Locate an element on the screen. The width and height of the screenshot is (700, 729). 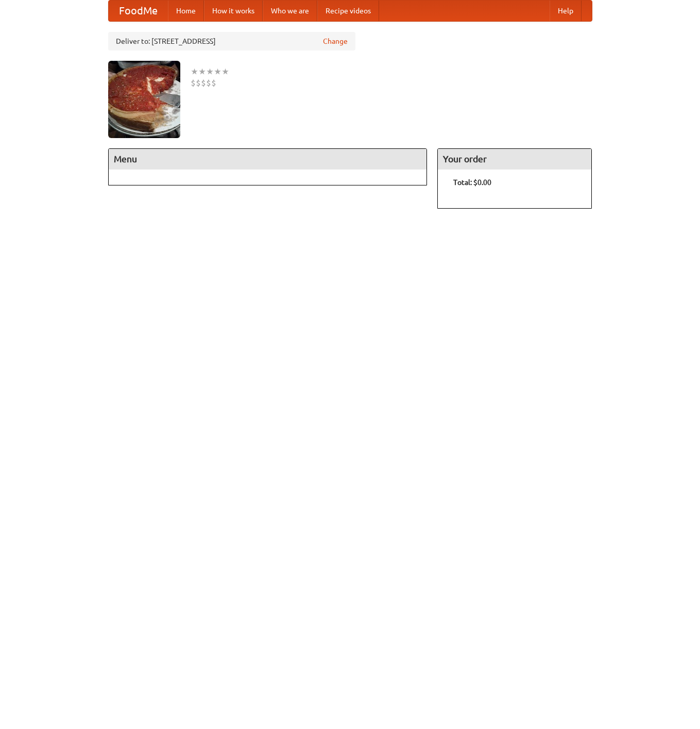
a: FoodMe is located at coordinates (138, 11).